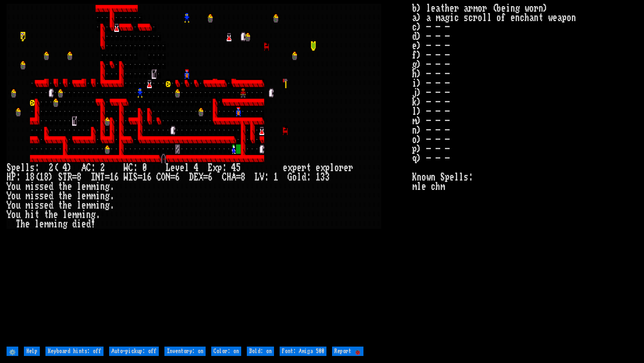 This screenshot has width=644, height=363. I want to click on div: V, so click(262, 177).